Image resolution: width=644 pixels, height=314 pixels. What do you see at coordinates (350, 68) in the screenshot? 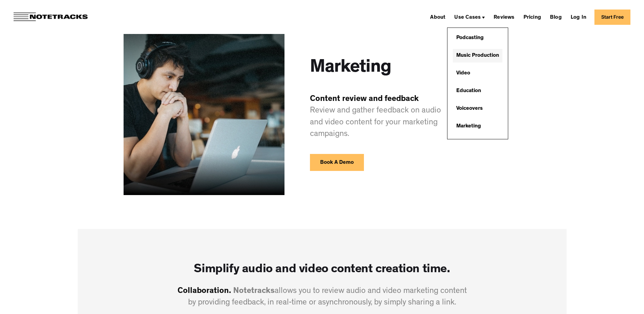
I see `h1: Marketing` at bounding box center [350, 68].